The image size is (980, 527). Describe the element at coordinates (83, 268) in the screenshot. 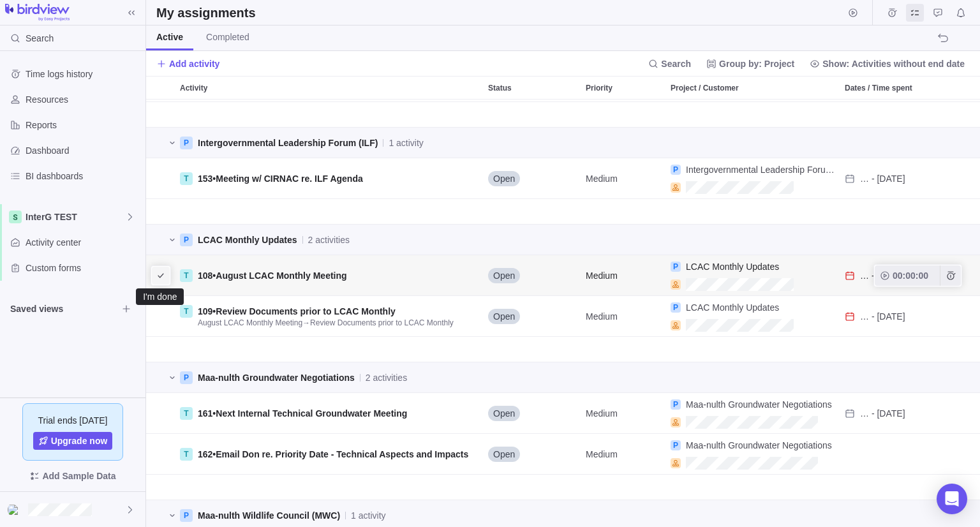

I see `span: Custom forms` at that location.